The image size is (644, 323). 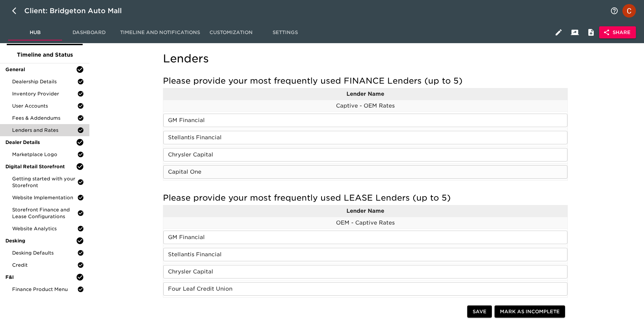 What do you see at coordinates (78, 11) in the screenshot?
I see `div: Client: Bridgeton Auto Mall` at bounding box center [78, 11].